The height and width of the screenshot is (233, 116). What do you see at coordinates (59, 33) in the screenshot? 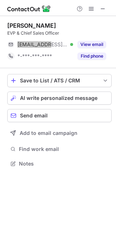
I see `div: EVP & Chief Sales Officer` at bounding box center [59, 33].